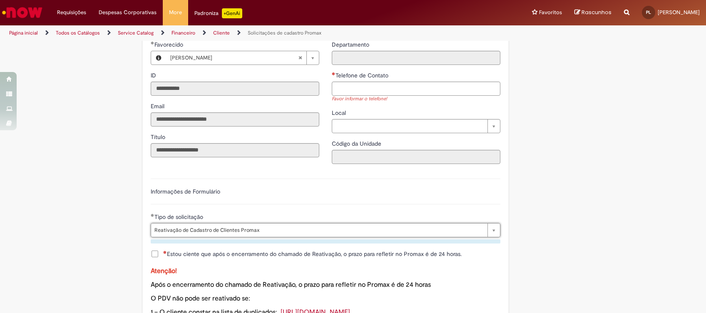 The height and width of the screenshot is (313, 706). What do you see at coordinates (362, 75) in the screenshot?
I see `span: Telefone de Contato` at bounding box center [362, 75].